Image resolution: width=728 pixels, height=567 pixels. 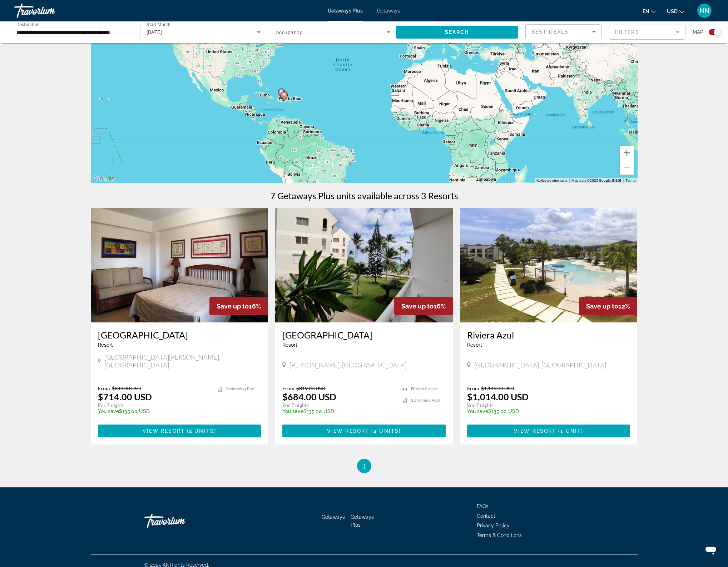 I want to click on button: Change currency, so click(x=675, y=11).